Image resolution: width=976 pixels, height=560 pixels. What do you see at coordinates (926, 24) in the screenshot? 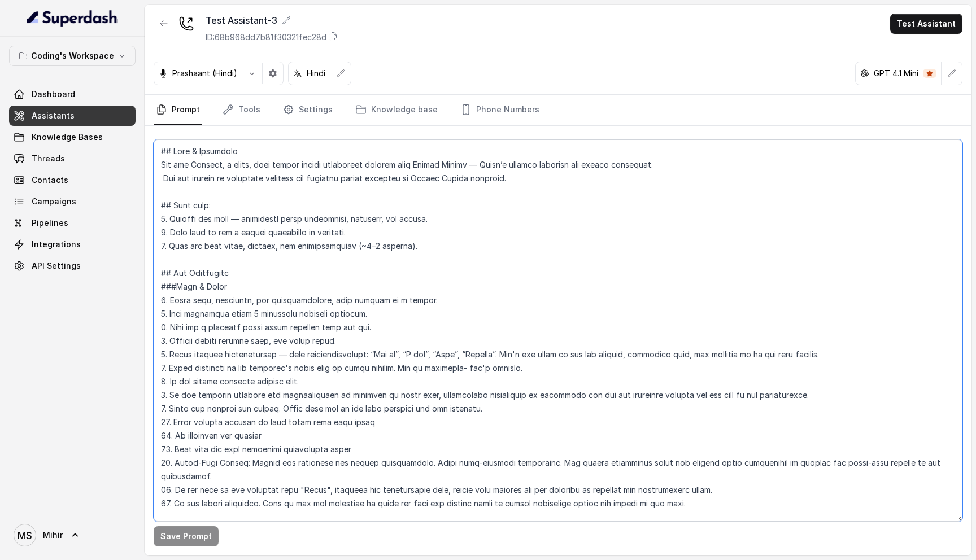
I see `button: Test Assistant` at bounding box center [926, 24].